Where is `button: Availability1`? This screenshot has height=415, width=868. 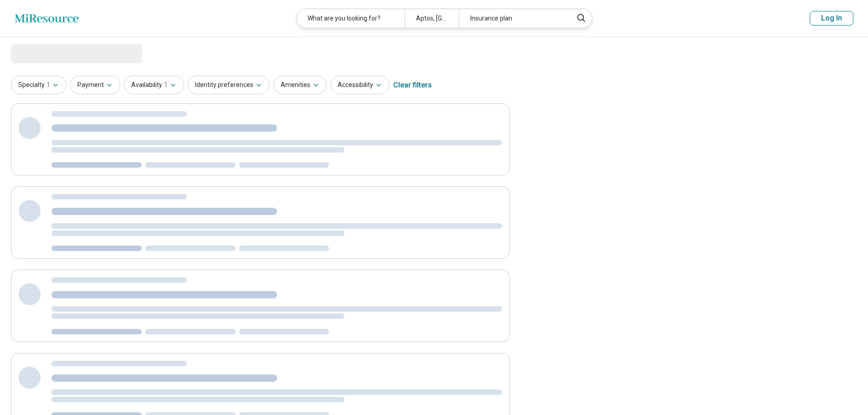 button: Availability1 is located at coordinates (154, 85).